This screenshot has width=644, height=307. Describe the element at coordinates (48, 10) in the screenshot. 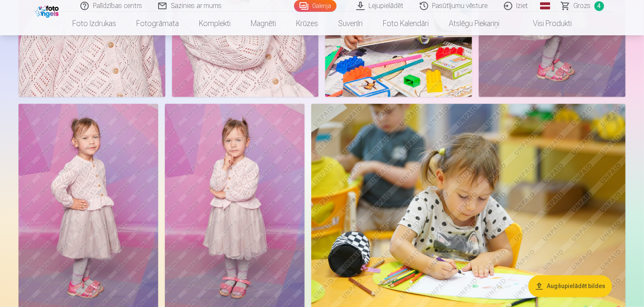

I see `img: /fa1` at that location.